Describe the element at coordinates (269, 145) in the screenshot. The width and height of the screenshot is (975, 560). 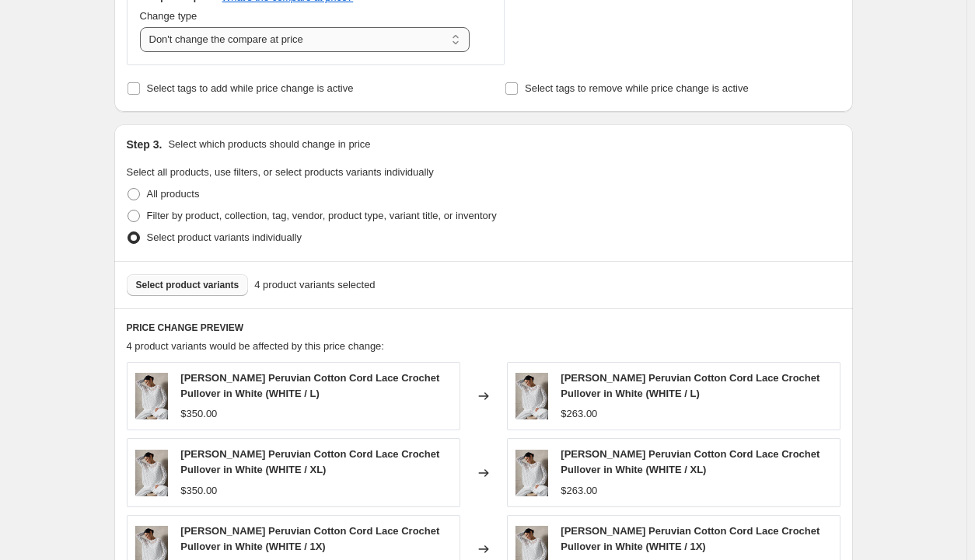
I see `p: Select which products should change in price` at that location.